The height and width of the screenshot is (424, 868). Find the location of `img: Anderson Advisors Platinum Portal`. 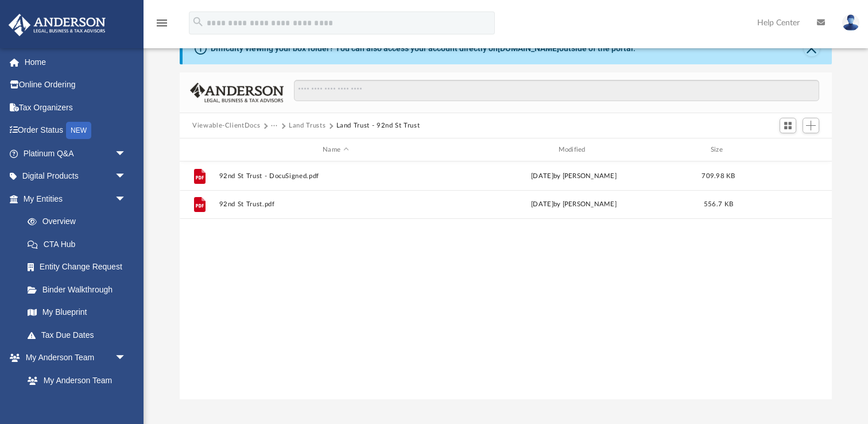

img: Anderson Advisors Platinum Portal is located at coordinates (57, 25).